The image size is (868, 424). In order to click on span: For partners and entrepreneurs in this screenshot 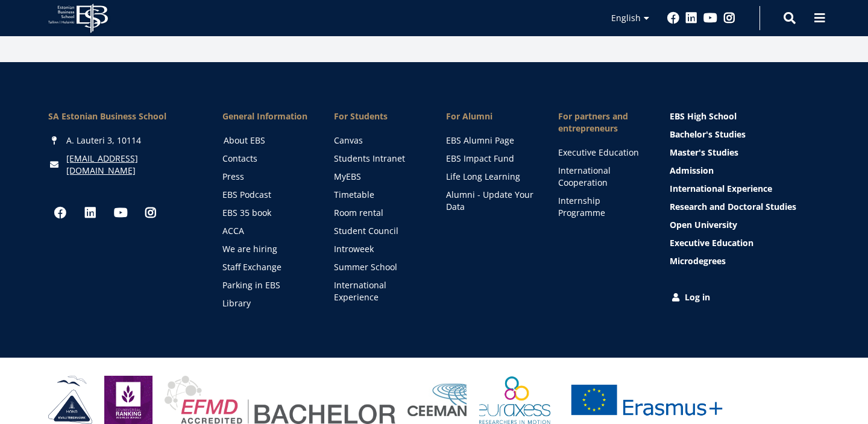, I will do `click(602, 122)`.